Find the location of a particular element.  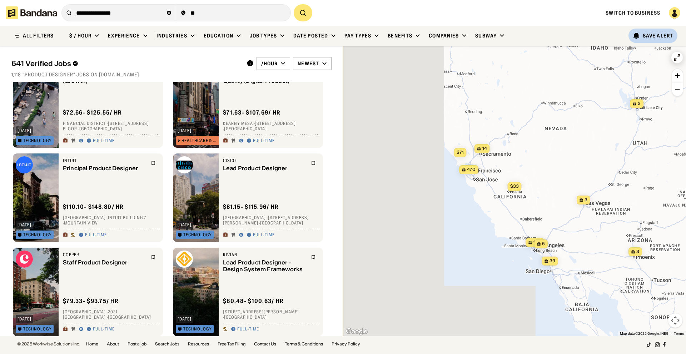

span: 470 is located at coordinates (471, 170).